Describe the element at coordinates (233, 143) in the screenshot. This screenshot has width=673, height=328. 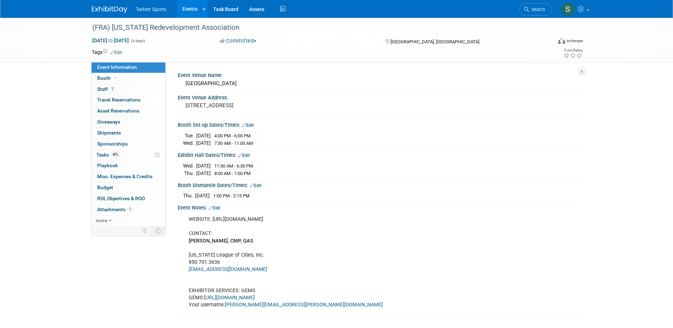
I see `span: 7:30 AM - 11:00 AM` at that location.